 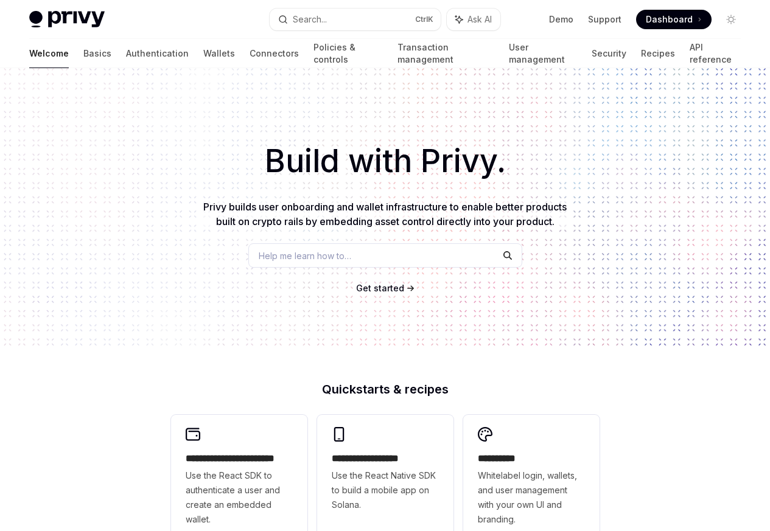 What do you see at coordinates (385, 214) in the screenshot?
I see `span: Privy builds user onboarding and wallet infrastructure to enable better products built on crypto ...` at bounding box center [385, 214].